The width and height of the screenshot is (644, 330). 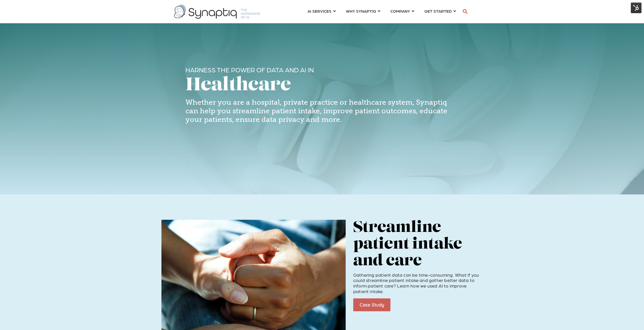 What do you see at coordinates (320, 11) in the screenshot?
I see `span: AI SERVICES` at bounding box center [320, 11].